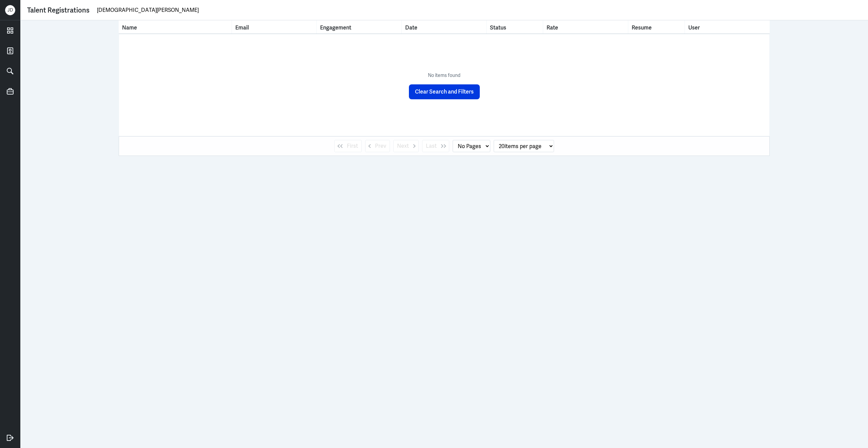 The width and height of the screenshot is (868, 448). What do you see at coordinates (348, 146) in the screenshot?
I see `button: First` at bounding box center [348, 146].